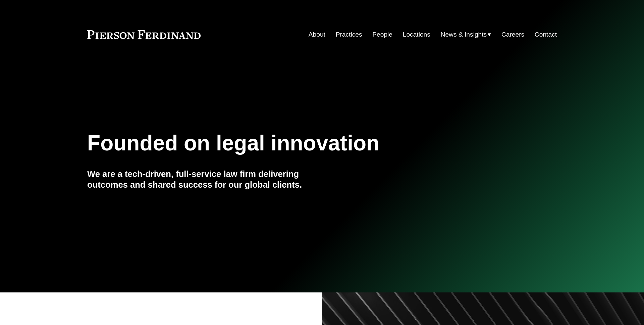  I want to click on h1: Founded on legal innovation, so click(283, 143).